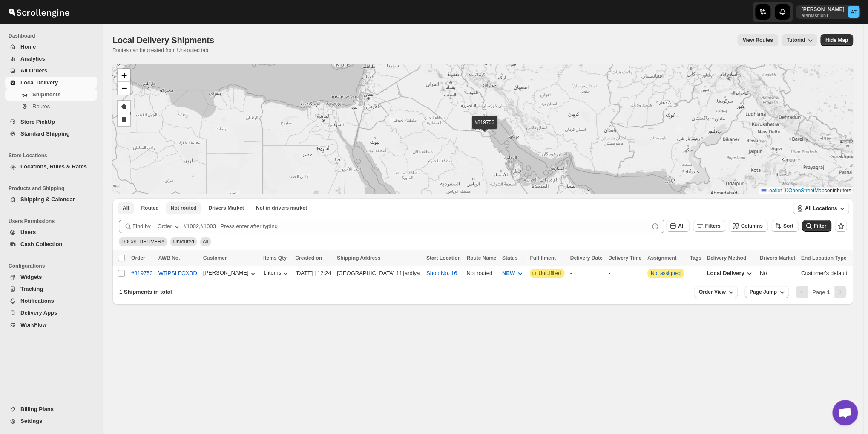  What do you see at coordinates (481, 258) in the screenshot?
I see `span: Route Name` at bounding box center [481, 258].